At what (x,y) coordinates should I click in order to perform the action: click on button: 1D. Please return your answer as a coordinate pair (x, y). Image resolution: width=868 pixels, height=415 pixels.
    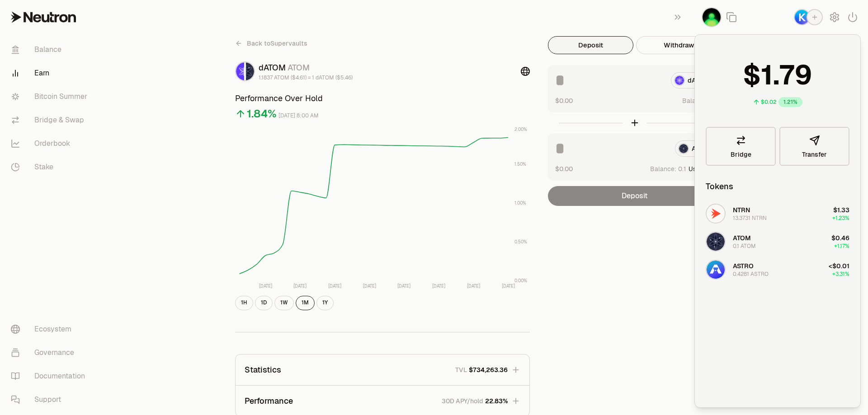
    Looking at the image, I should click on (264, 303).